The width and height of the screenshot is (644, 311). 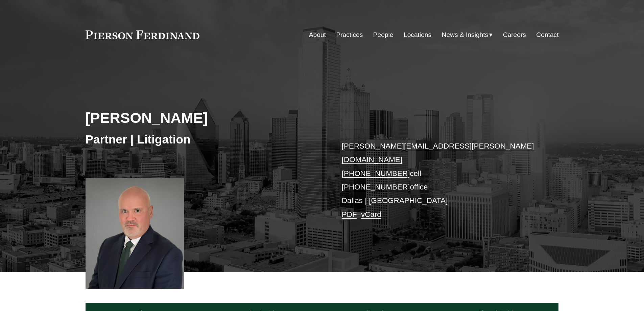 What do you see at coordinates (372, 214) in the screenshot?
I see `a: vCard` at bounding box center [372, 214].